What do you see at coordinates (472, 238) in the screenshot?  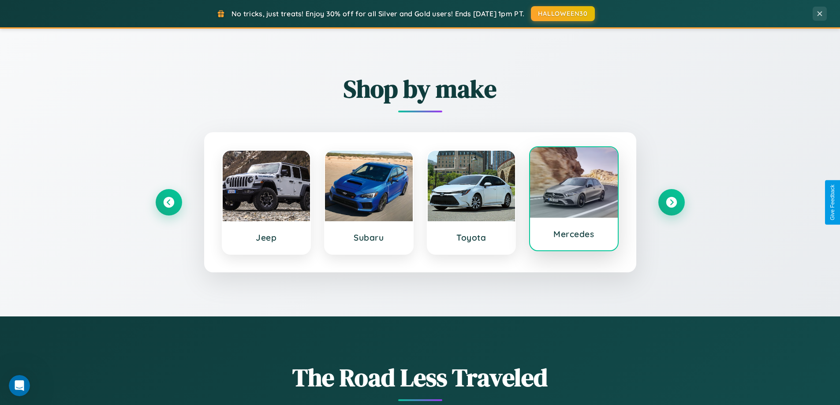 I see `h3: Toyota` at bounding box center [472, 238].